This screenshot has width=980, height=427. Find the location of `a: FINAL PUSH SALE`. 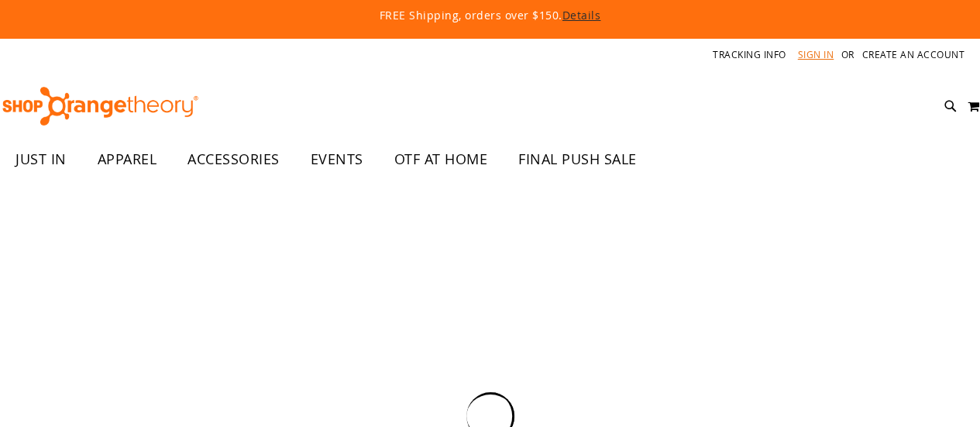

a: FINAL PUSH SALE is located at coordinates (577, 159).